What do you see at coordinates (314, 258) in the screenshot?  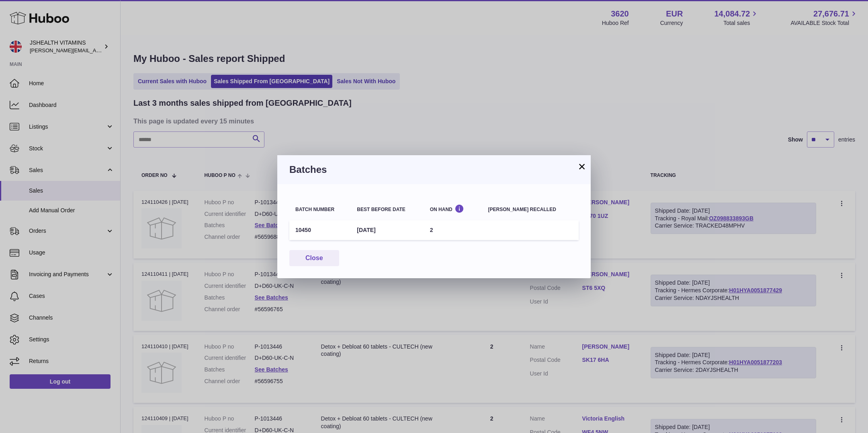 I see `button: Close` at bounding box center [314, 258].